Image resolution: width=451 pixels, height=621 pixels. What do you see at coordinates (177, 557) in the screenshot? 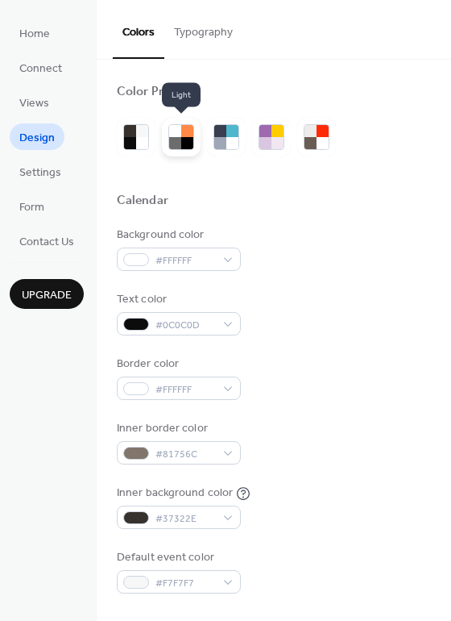
I see `div: Default event color` at bounding box center [177, 557].